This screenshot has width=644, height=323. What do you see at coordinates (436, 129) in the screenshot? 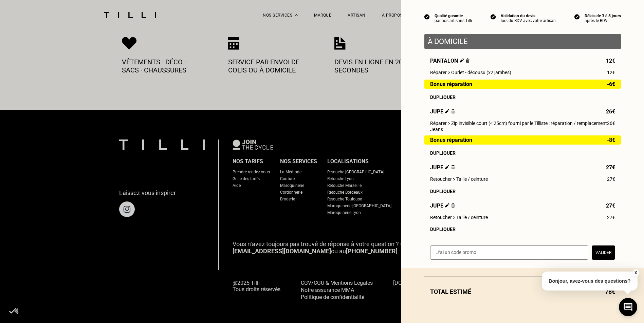
I see `span: Jeans` at bounding box center [436, 129].